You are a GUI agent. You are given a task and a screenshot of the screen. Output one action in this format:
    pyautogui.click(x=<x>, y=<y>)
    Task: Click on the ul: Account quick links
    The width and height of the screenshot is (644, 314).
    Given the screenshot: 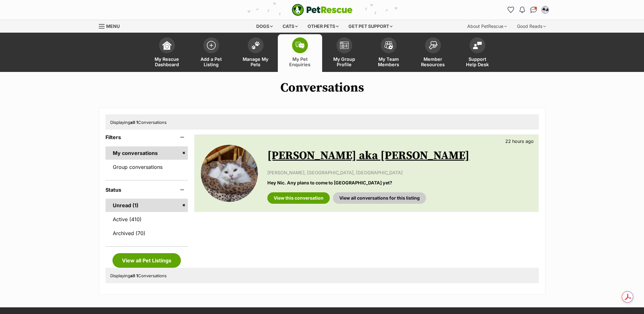 What is the action you would take?
    pyautogui.click(x=528, y=10)
    